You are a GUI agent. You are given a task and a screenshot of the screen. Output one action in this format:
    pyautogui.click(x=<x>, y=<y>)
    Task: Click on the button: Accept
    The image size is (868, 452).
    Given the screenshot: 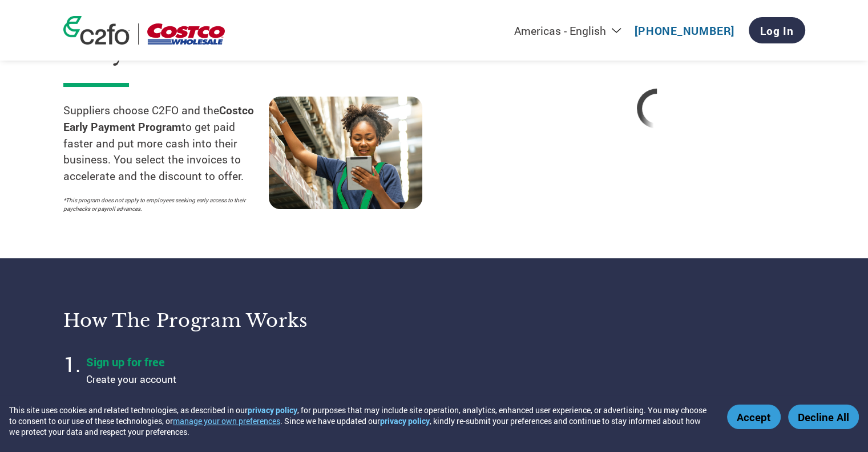 What is the action you would take?
    pyautogui.click(x=754, y=416)
    